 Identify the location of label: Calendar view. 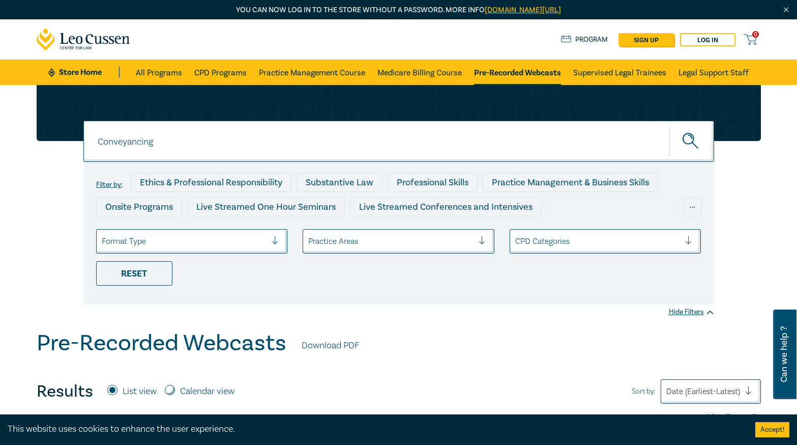
(207, 391).